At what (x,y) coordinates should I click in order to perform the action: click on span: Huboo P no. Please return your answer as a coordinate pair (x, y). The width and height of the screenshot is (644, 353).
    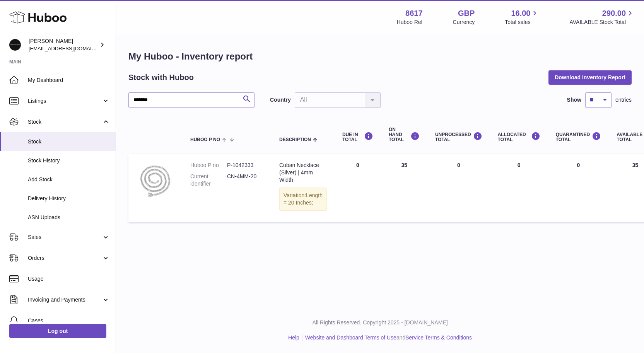
    Looking at the image, I should click on (205, 140).